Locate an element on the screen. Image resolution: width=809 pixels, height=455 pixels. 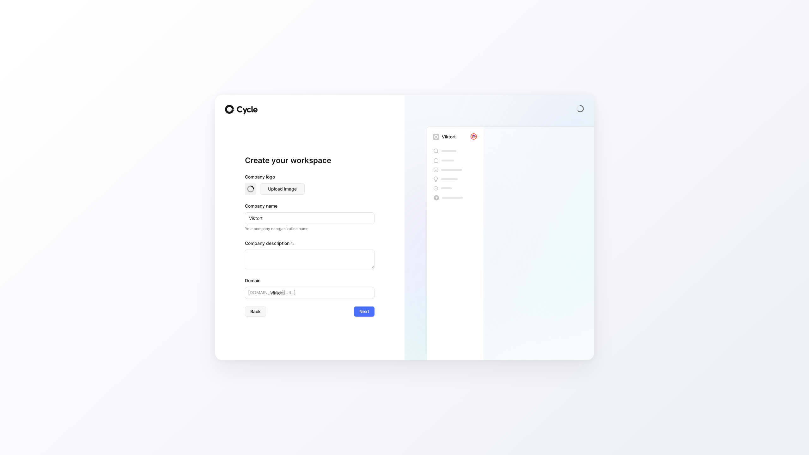
button: Next is located at coordinates (364, 312).